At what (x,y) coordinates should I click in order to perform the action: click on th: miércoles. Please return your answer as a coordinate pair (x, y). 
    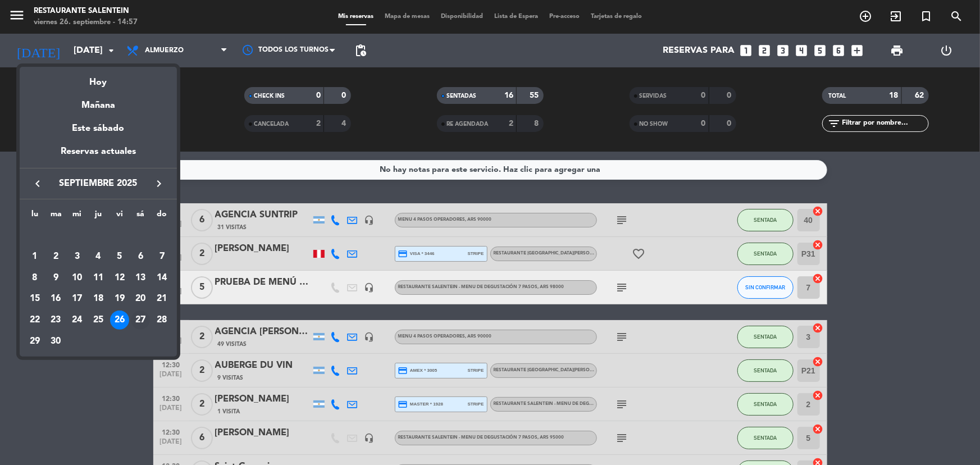
    Looking at the image, I should click on (77, 216).